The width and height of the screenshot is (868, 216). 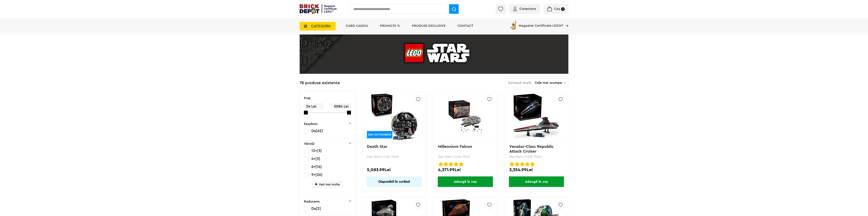 What do you see at coordinates (314, 151) in the screenshot?
I see `span: 13+` at bounding box center [314, 151].